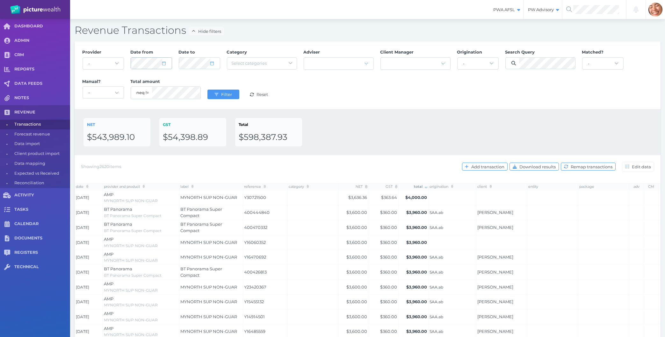  Describe the element at coordinates (442, 187) in the screenshot. I see `span: origination` at that location.